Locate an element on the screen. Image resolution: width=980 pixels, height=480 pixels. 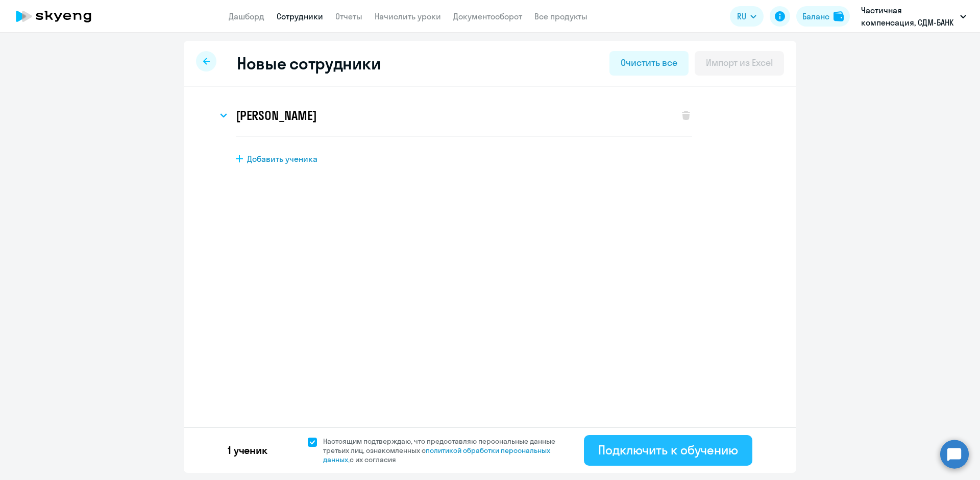
a: Документооборот is located at coordinates (487, 16).